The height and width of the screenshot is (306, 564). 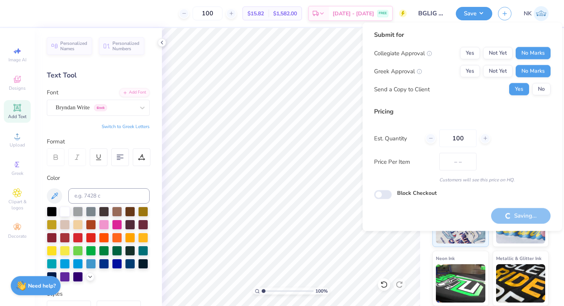 I want to click on span: 100 %, so click(x=321, y=291).